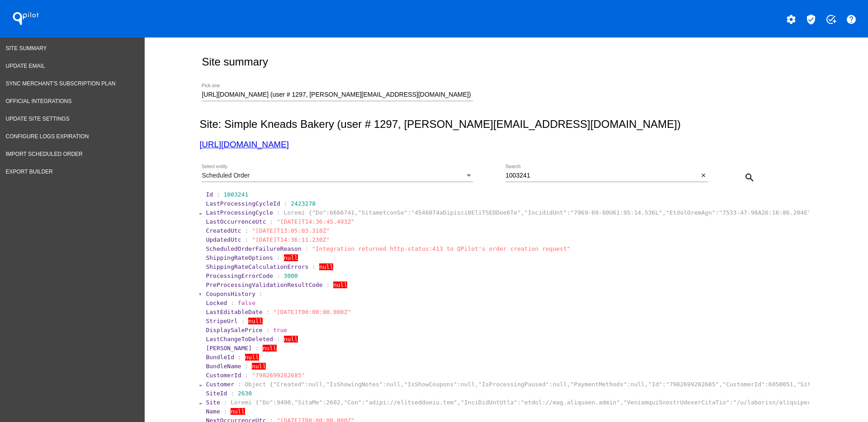  What do you see at coordinates (291, 275) in the screenshot?
I see `span: 3000` at bounding box center [291, 275].